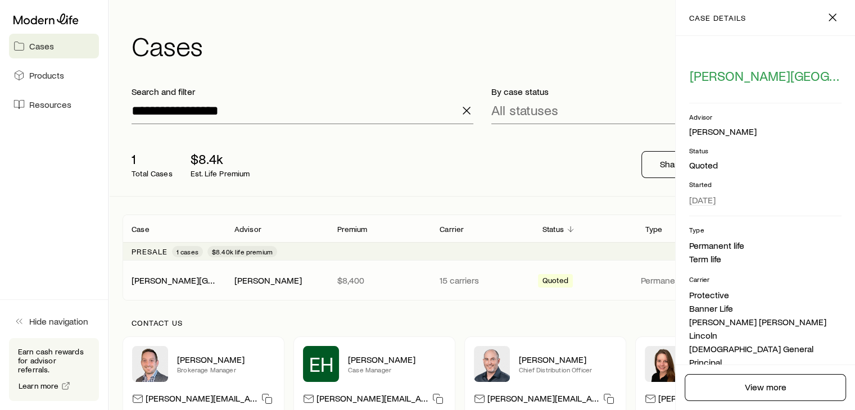 Image resolution: width=855 pixels, height=410 pixels. Describe the element at coordinates (765, 388) in the screenshot. I see `a: View more` at that location.